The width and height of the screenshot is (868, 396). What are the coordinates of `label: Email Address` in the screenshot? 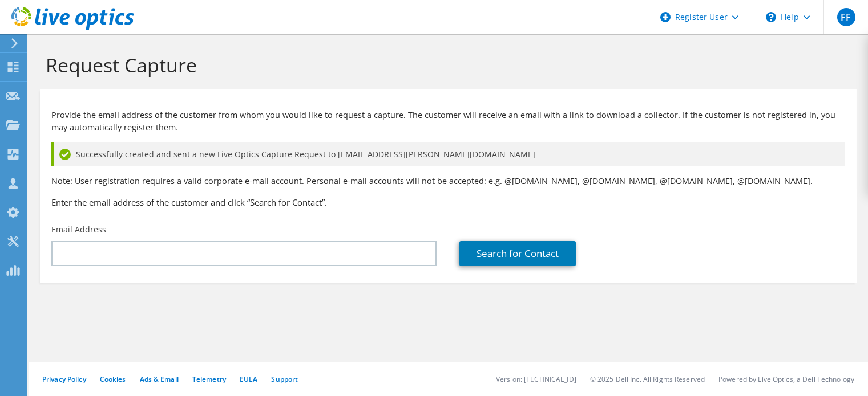 It's located at (79, 230).